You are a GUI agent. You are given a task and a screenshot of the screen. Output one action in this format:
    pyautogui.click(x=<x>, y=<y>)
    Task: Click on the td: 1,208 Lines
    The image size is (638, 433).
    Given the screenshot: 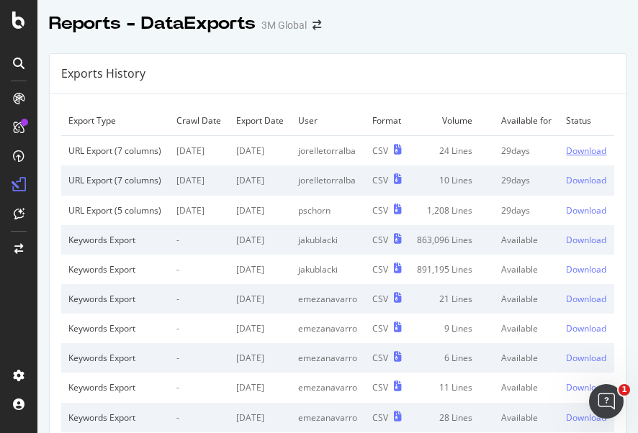 What is the action you would take?
    pyautogui.click(x=451, y=210)
    